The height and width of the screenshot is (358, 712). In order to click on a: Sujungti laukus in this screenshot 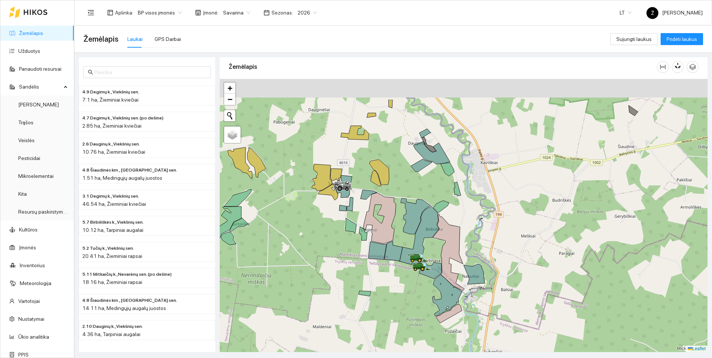, I will do `click(634, 39)`.